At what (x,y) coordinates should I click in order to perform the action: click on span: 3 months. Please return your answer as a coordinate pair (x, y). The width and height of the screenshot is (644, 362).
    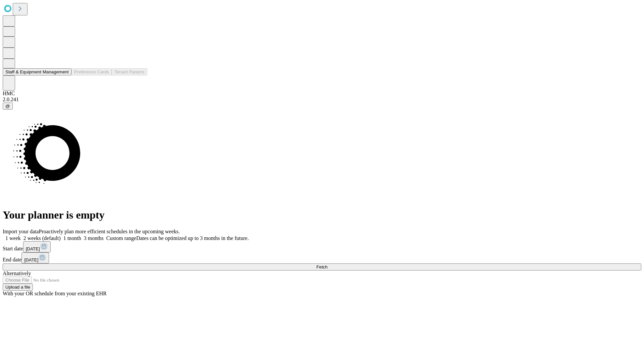
    Looking at the image, I should click on (93, 238).